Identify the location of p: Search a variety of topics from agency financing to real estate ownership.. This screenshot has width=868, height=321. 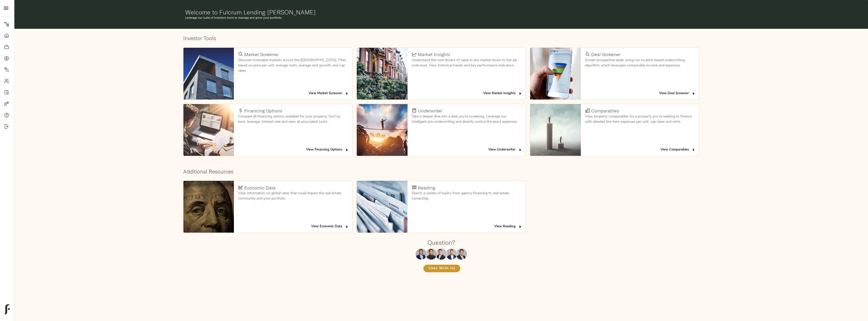
(466, 196).